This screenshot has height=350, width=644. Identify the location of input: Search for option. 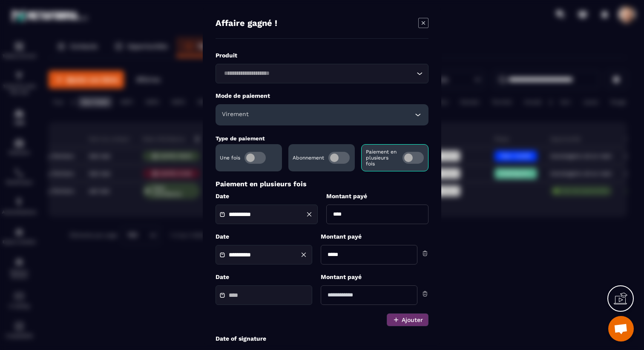
(318, 73).